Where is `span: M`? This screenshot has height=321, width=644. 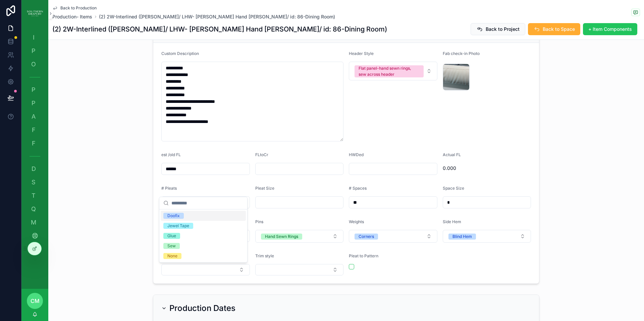
span: M is located at coordinates (34, 222).